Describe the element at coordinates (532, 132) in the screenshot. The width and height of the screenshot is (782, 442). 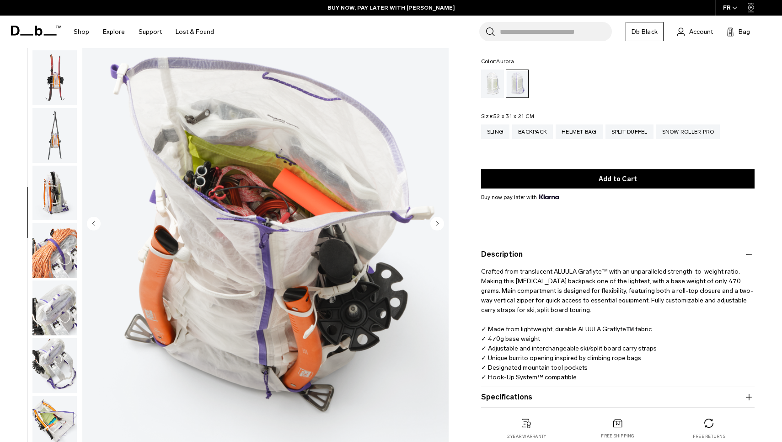
I see `a: Backpack` at that location.